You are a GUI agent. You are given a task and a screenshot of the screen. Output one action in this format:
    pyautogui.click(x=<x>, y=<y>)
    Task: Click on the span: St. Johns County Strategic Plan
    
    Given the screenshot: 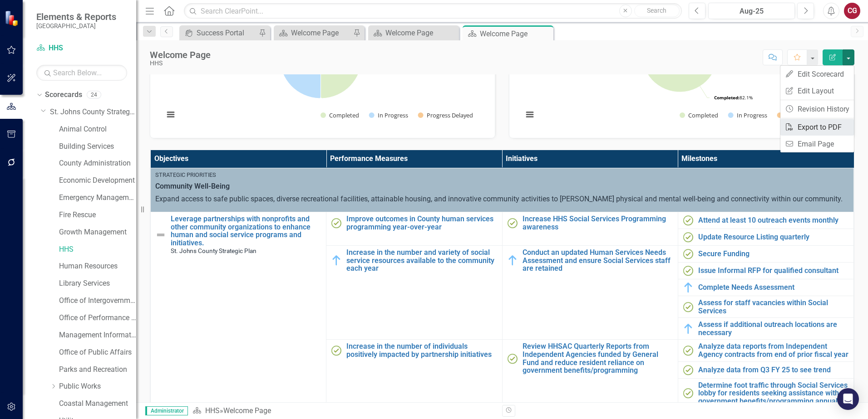 What is the action you would take?
    pyautogui.click(x=213, y=251)
    